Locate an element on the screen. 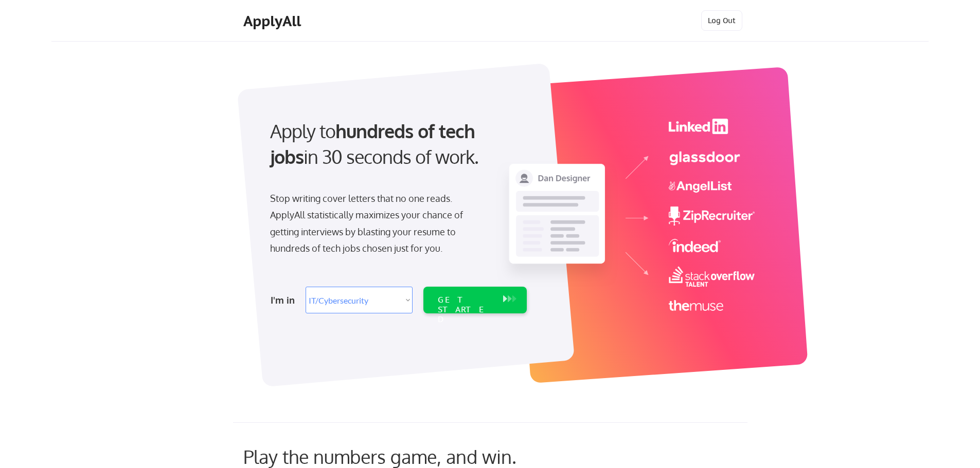  div: I'm in is located at coordinates (285, 300).